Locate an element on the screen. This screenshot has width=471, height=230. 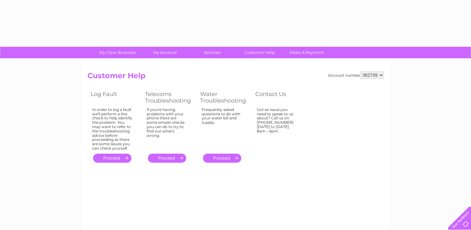
h2: Customer Help is located at coordinates (236, 77).